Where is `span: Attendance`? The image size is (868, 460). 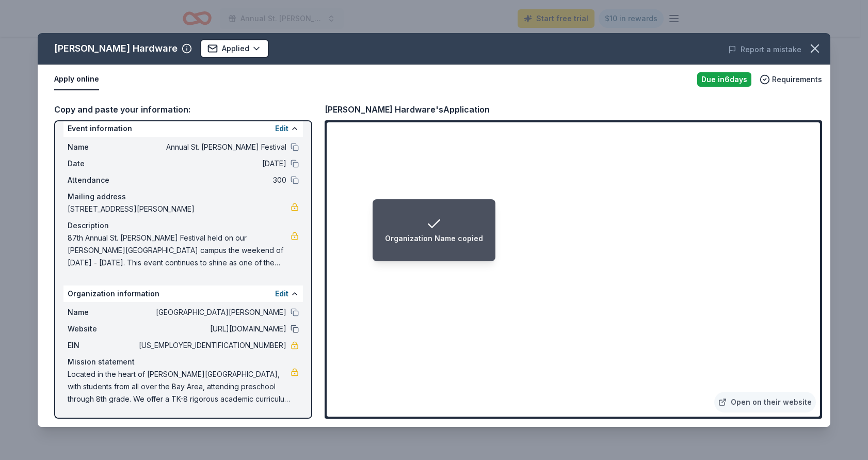 span: Attendance is located at coordinates (102, 180).